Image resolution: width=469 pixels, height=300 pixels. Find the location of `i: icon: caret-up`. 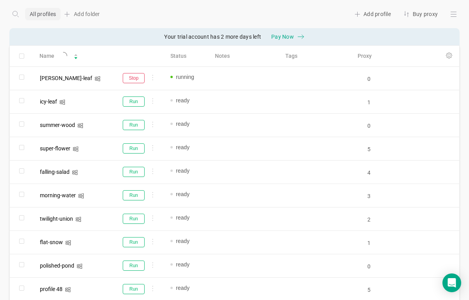

i: icon: caret-up is located at coordinates (76, 54).